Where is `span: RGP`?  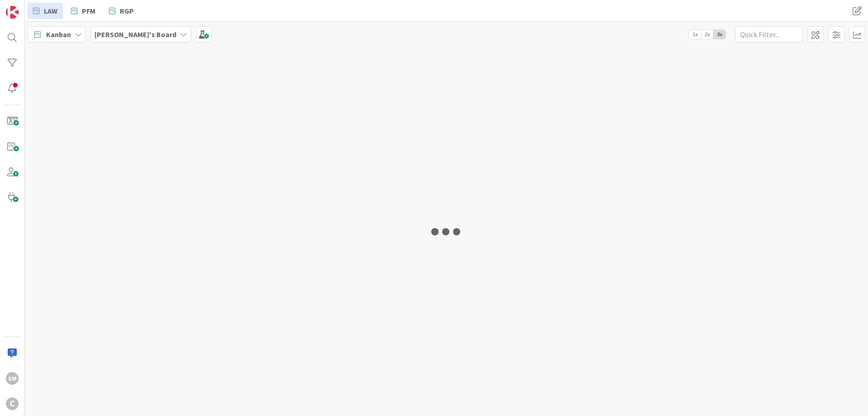 span: RGP is located at coordinates (127, 11).